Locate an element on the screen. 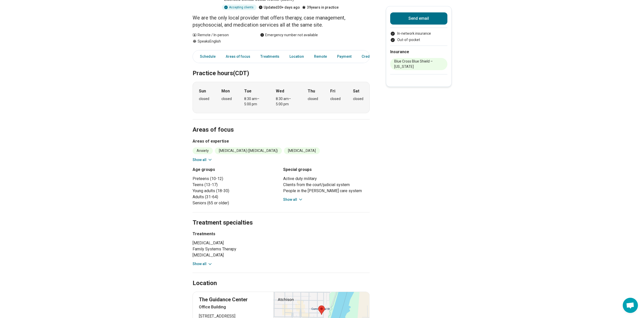 Image resolution: width=644 pixels, height=318 pixels. li: In-network insurance is located at coordinates (419, 34).